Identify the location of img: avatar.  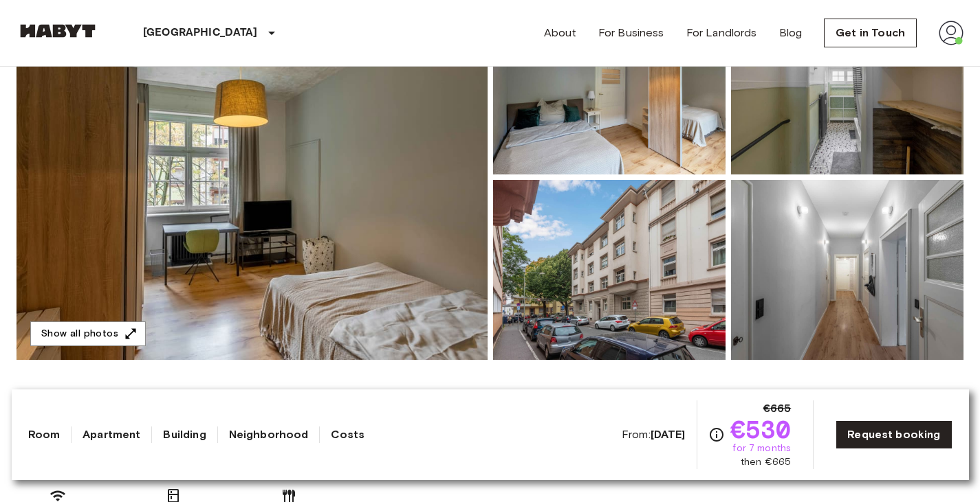
(951, 33).